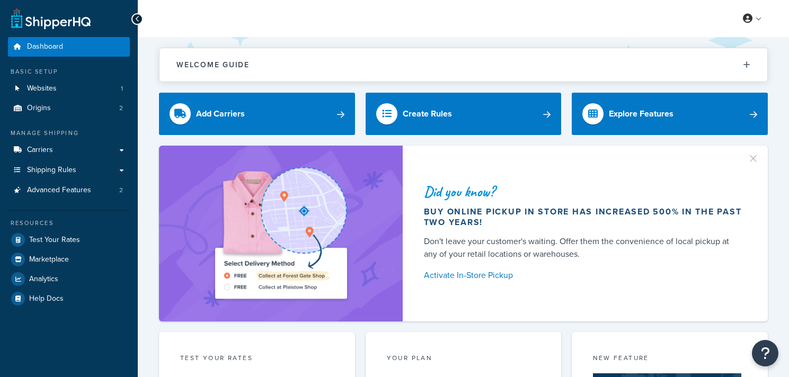 Image resolution: width=789 pixels, height=377 pixels. Describe the element at coordinates (463, 114) in the screenshot. I see `a: Create Rules` at that location.